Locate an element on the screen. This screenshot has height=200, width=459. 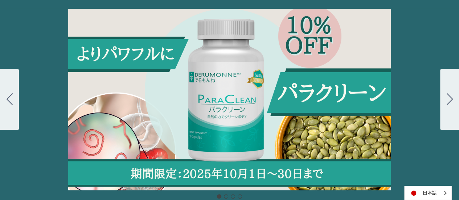
button: Go to slide 3 is located at coordinates (233, 196).